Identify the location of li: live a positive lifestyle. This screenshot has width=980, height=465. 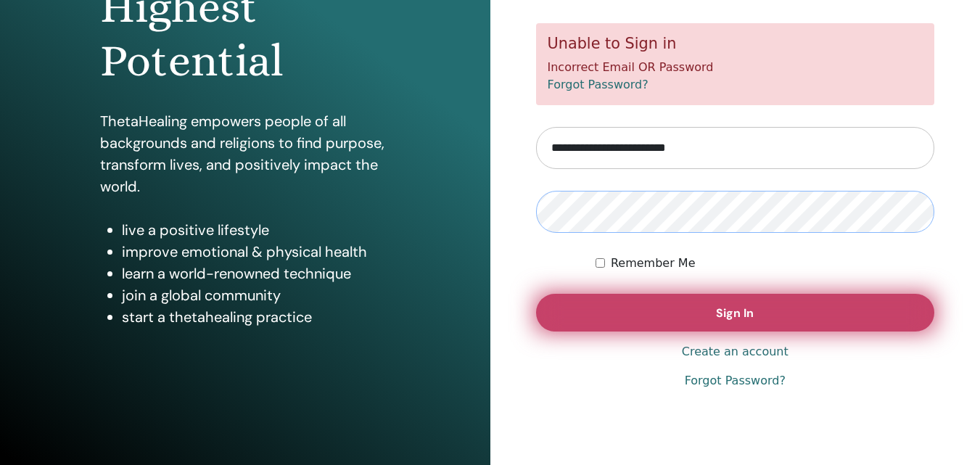
(256, 230).